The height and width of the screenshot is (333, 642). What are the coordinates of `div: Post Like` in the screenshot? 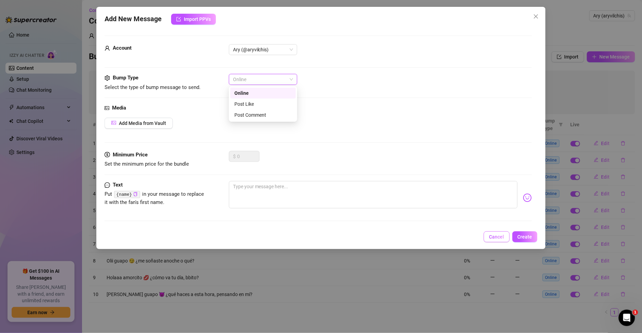 It's located at (263, 104).